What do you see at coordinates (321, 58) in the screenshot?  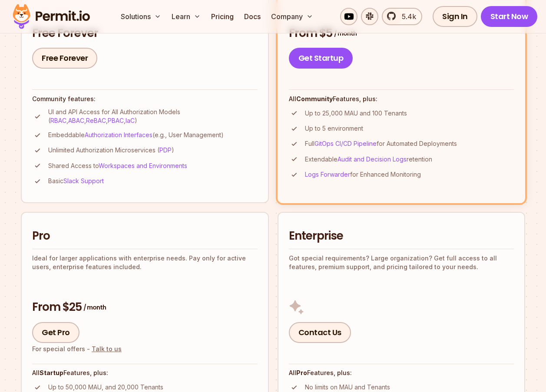 I see `a: Get Startup` at bounding box center [321, 58].